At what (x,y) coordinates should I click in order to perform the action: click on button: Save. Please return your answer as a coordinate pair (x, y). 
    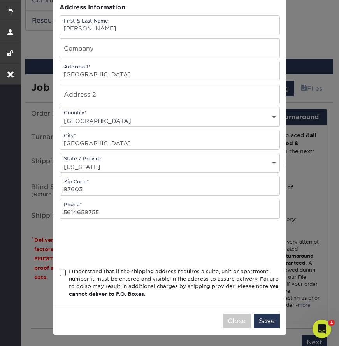
    Looking at the image, I should click on (267, 321).